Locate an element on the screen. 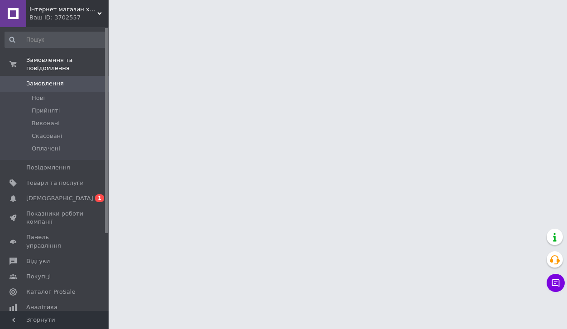 This screenshot has width=567, height=329. span: 1 is located at coordinates (100, 198).